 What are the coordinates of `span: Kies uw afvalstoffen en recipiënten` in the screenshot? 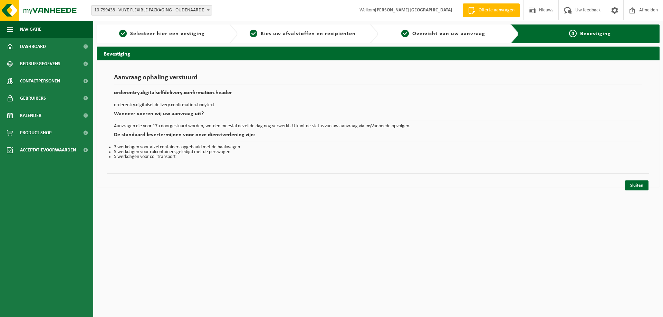 It's located at (308, 34).